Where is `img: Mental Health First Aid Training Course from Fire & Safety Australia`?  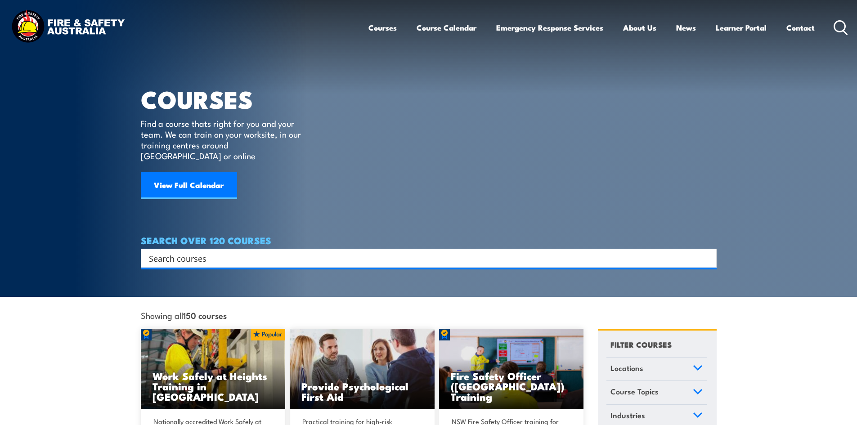
img: Mental Health First Aid Training Course from Fire & Safety Australia is located at coordinates (362, 369).